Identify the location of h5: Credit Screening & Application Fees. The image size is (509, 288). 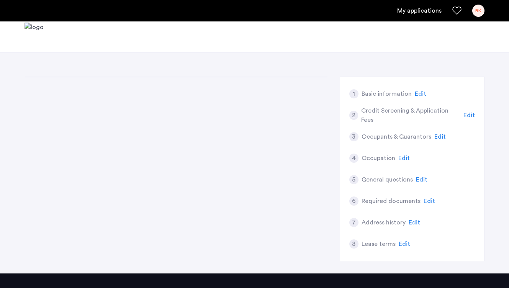
(410, 115).